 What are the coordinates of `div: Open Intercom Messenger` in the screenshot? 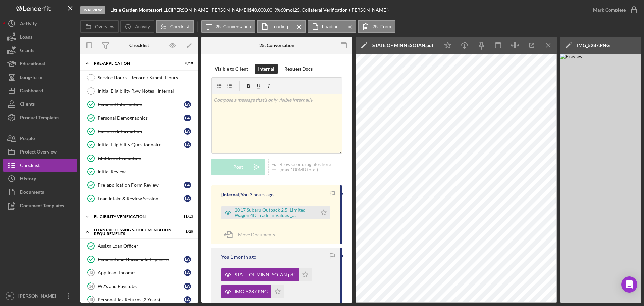 It's located at (629, 285).